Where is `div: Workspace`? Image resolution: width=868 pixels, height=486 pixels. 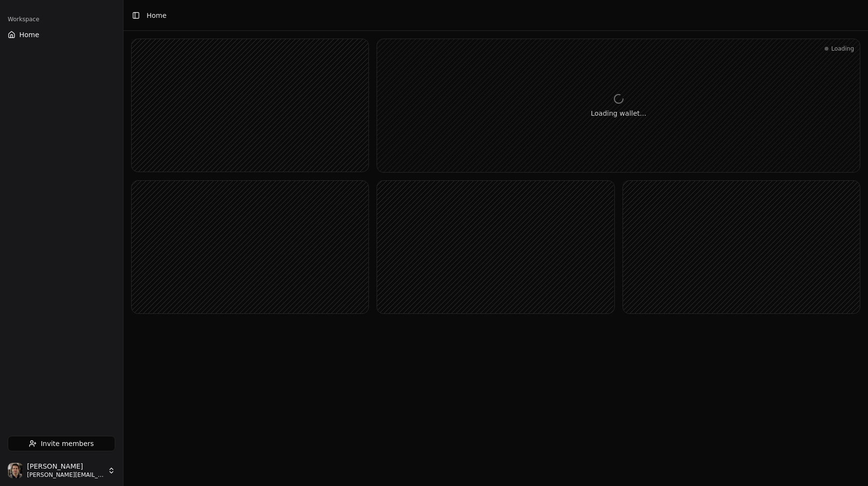
div: Workspace is located at coordinates (61, 20).